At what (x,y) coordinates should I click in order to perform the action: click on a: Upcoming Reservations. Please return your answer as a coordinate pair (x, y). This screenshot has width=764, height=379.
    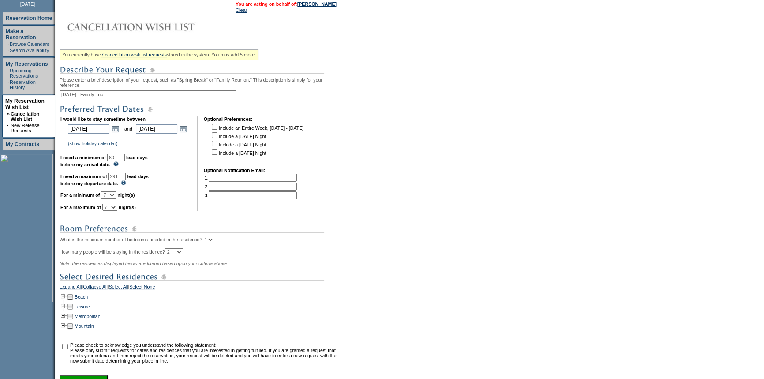
    Looking at the image, I should click on (24, 73).